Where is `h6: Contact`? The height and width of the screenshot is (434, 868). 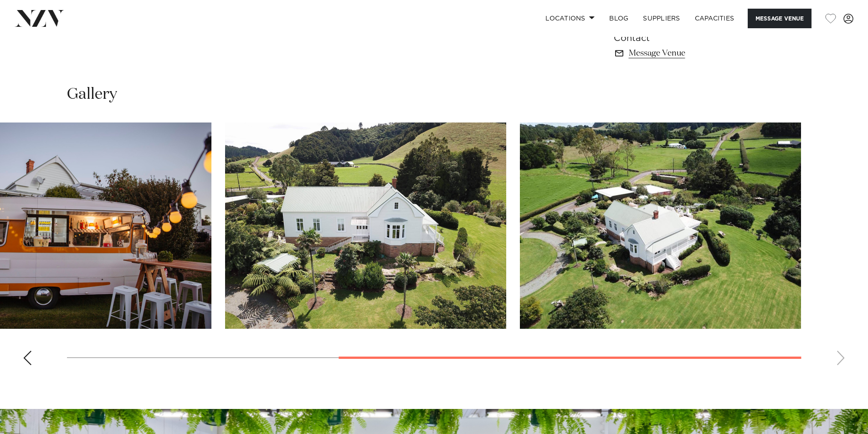
h6: Contact is located at coordinates (688, 38).